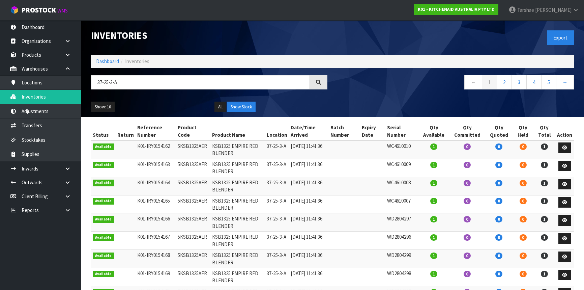 The image size is (584, 290). What do you see at coordinates (200, 82) in the screenshot?
I see `input: Search inventories` at bounding box center [200, 82].